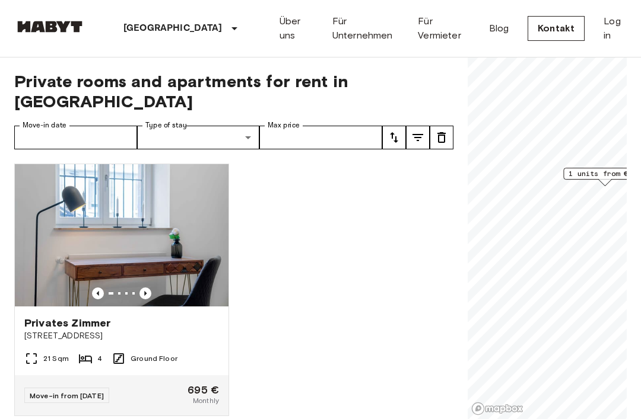 This screenshot has width=641, height=419. Describe the element at coordinates (206, 401) in the screenshot. I see `span: Monthly` at that location.